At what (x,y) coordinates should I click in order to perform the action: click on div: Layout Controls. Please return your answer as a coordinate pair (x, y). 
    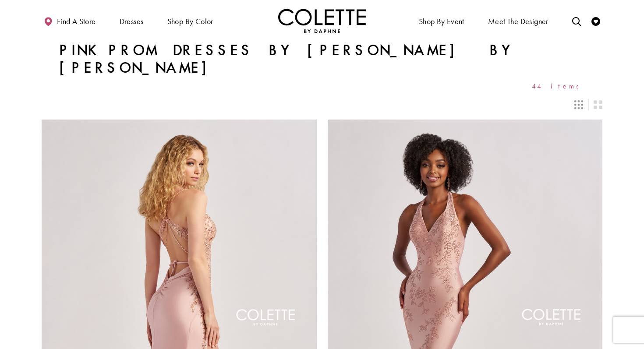
    Looking at the image, I should click on (322, 105).